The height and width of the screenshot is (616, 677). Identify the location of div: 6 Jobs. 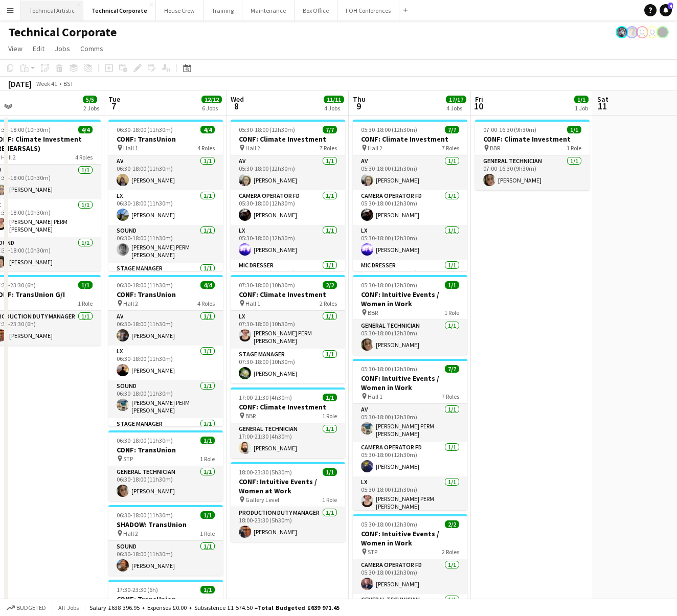
(212, 108).